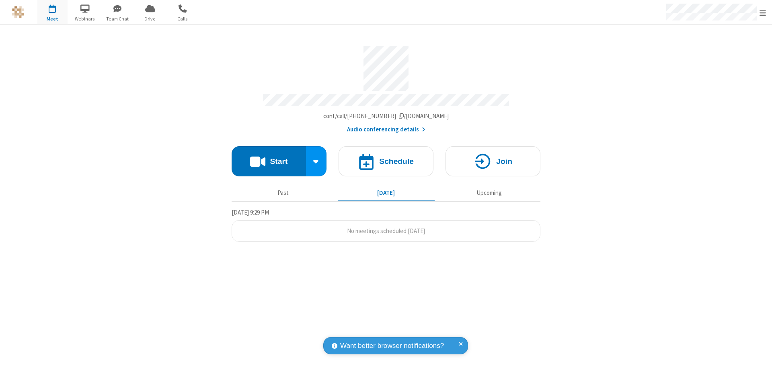  Describe the element at coordinates (386, 116) in the screenshot. I see `button: Copy my meeting room linkCopy my meeting room link` at that location.